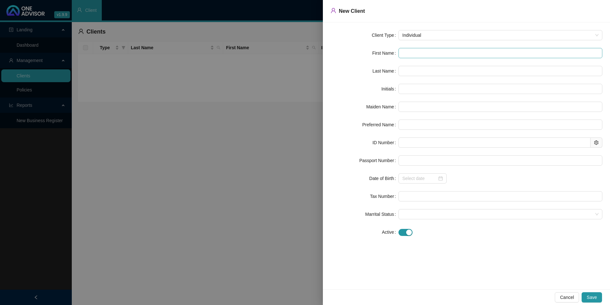  Describe the element at coordinates (386, 142) in the screenshot. I see `label: ID Number` at that location.